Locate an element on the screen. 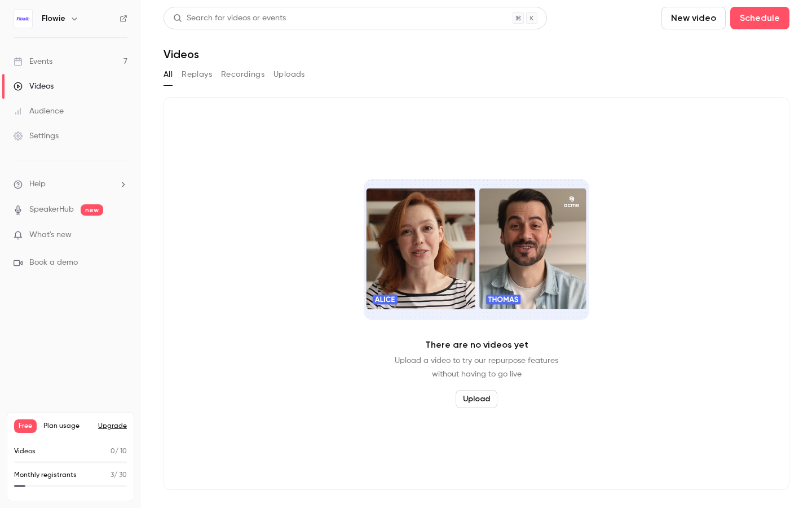 The image size is (812, 508). button: Schedule is located at coordinates (760, 18).